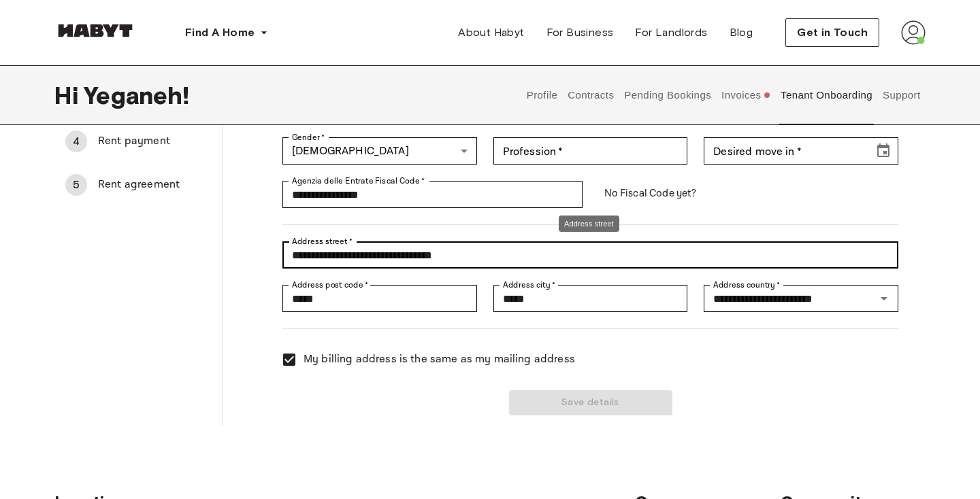 The height and width of the screenshot is (499, 980). Describe the element at coordinates (580, 33) in the screenshot. I see `span: For Business` at that location.